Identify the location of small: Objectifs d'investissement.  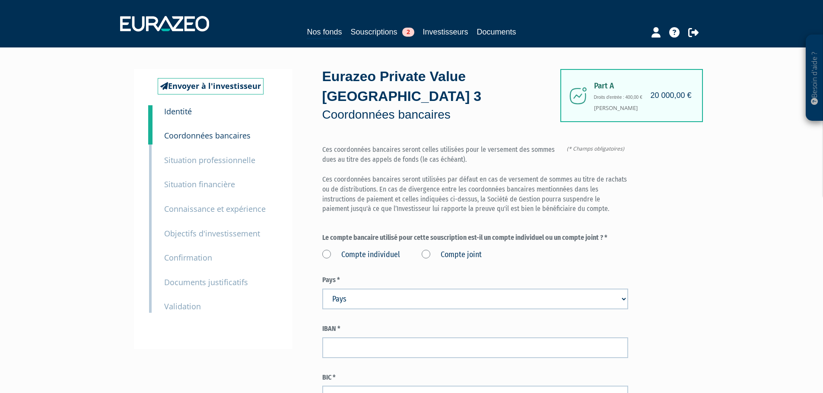
(212, 234).